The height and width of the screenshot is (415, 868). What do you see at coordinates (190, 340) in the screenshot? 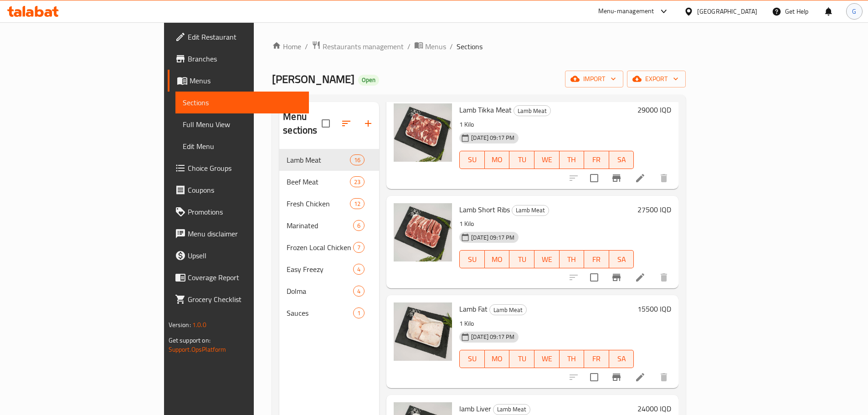
I see `span: Get support on:` at bounding box center [190, 340].